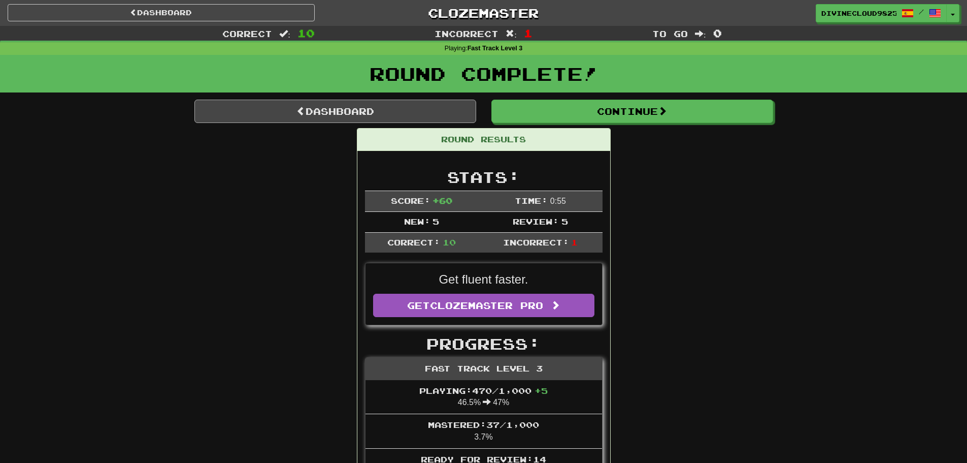 The height and width of the screenshot is (463, 967). What do you see at coordinates (484, 177) in the screenshot?
I see `h2: Stats:` at bounding box center [484, 177].